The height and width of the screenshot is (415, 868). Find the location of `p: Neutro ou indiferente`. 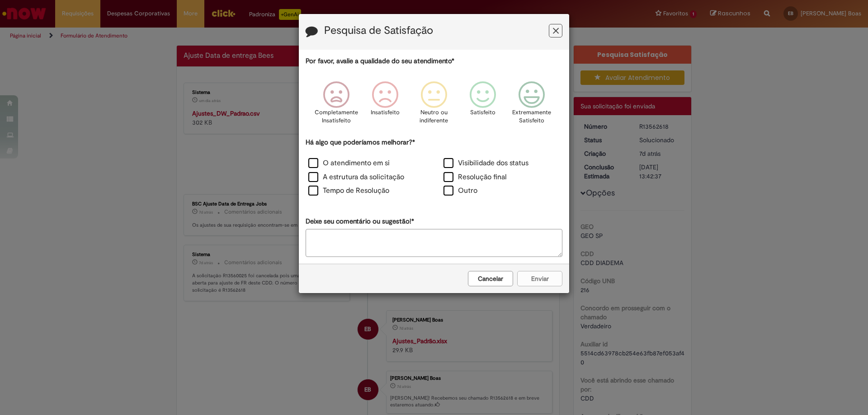

p: Neutro ou indiferente is located at coordinates (434, 117).